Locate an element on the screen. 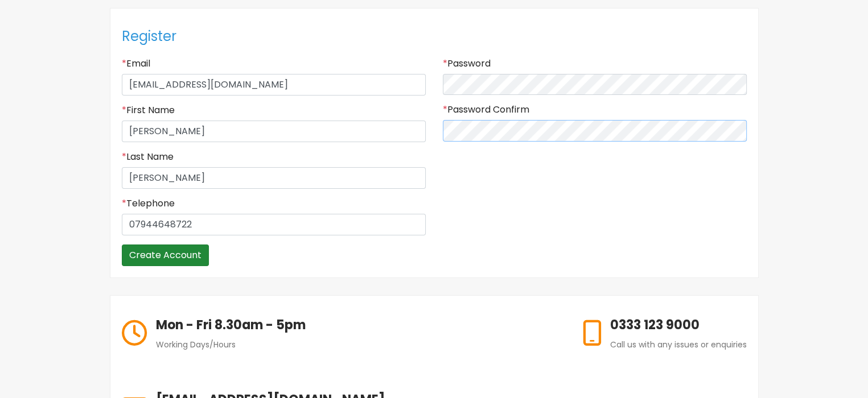  label: Email is located at coordinates (136, 64).